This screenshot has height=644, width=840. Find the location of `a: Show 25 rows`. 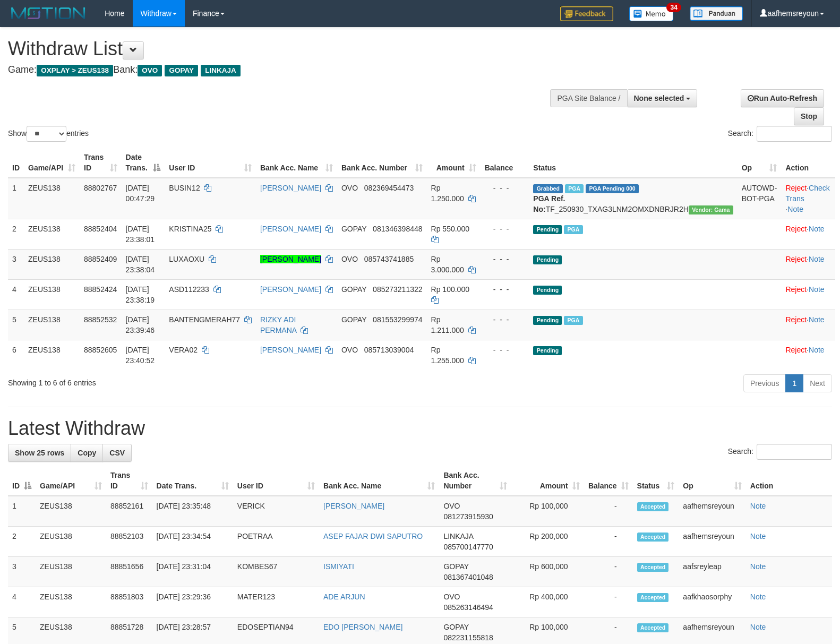

a: Show 25 rows is located at coordinates (39, 453).